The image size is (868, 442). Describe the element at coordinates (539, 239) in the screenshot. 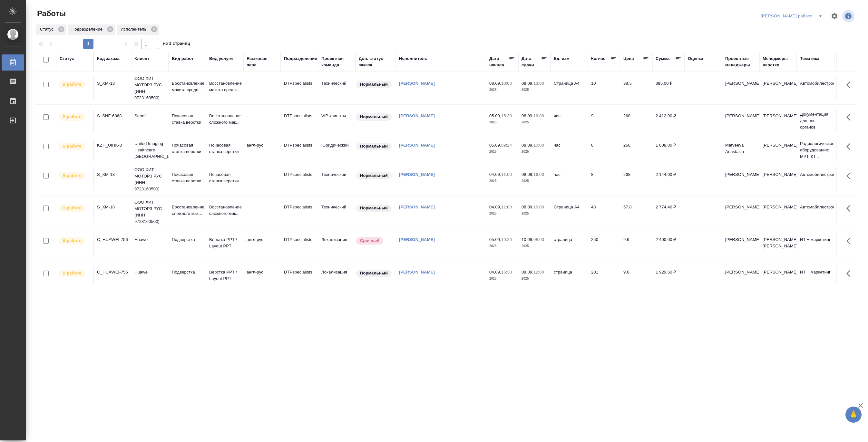

I see `p: 08:00` at that location.